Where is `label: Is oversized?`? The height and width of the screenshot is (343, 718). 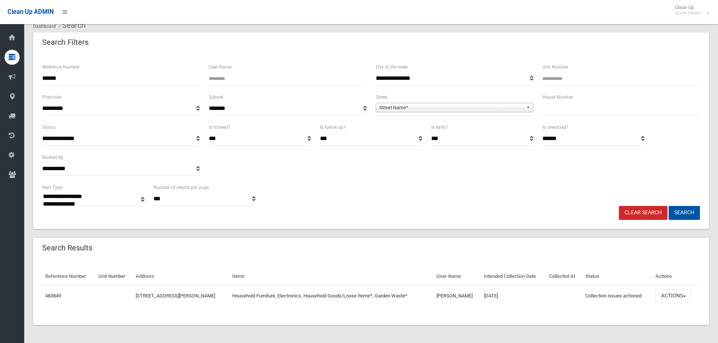 label: Is oversized? is located at coordinates (555, 127).